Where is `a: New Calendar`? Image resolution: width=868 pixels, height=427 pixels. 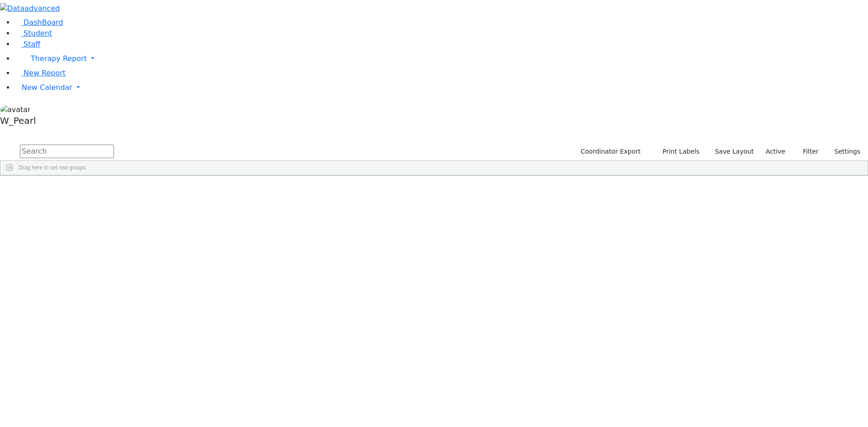
a: New Calendar is located at coordinates (441, 88).